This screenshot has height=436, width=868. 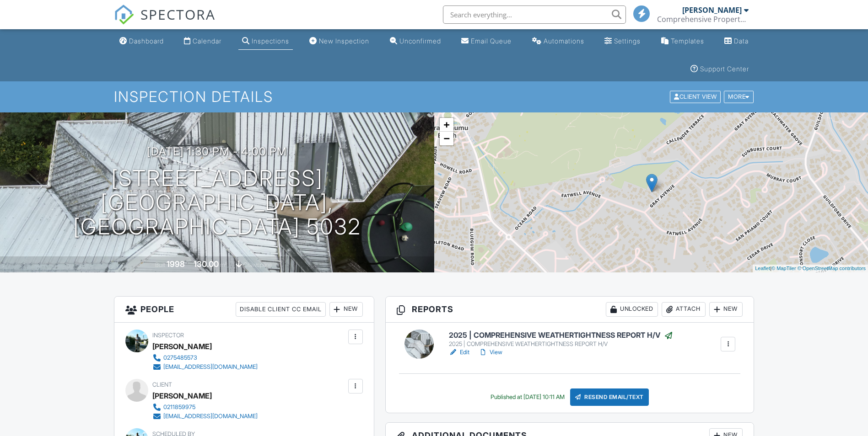 What do you see at coordinates (124, 15) in the screenshot?
I see `img: The Best Home Inspection Software - Spectora` at bounding box center [124, 15].